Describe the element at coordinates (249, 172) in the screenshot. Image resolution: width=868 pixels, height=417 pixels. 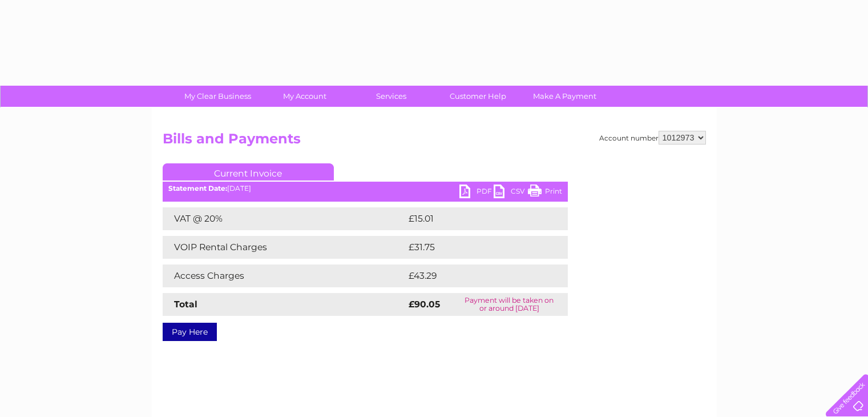
I see `a: Current Invoice` at that location.